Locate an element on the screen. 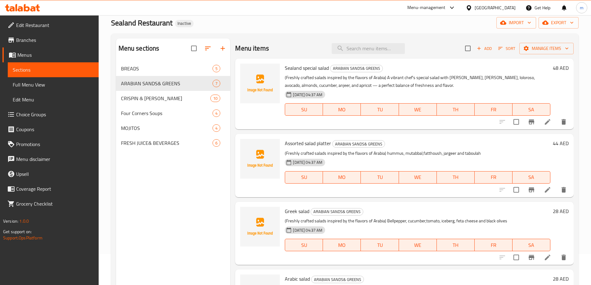 Image resolution: width=591 pixels, height=285 pixels. button: Manage items is located at coordinates (547, 48).